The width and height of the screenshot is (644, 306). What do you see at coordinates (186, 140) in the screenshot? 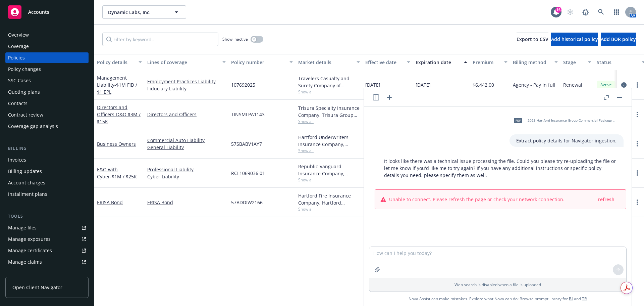
I see `a: Commercial Auto Liability` at bounding box center [186, 140].